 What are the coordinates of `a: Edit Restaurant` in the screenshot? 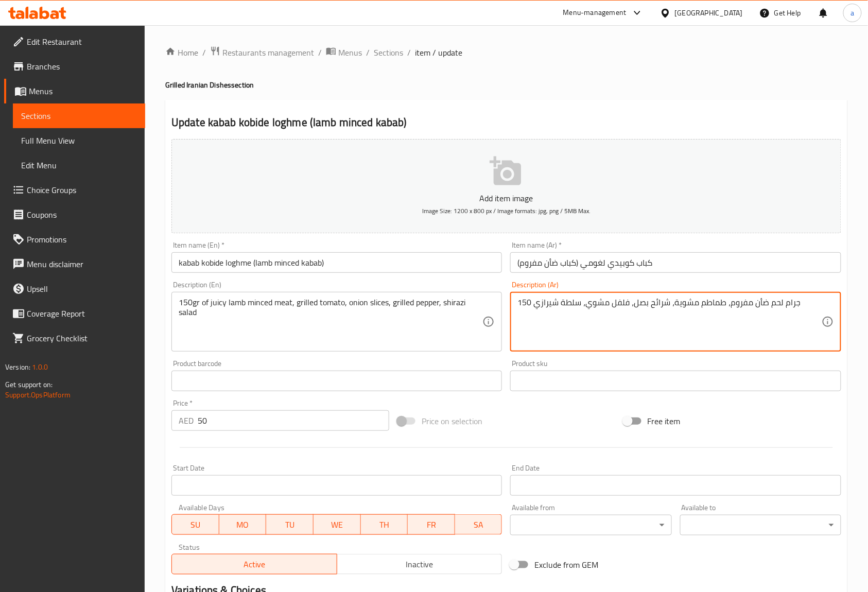 It's located at (75, 42).